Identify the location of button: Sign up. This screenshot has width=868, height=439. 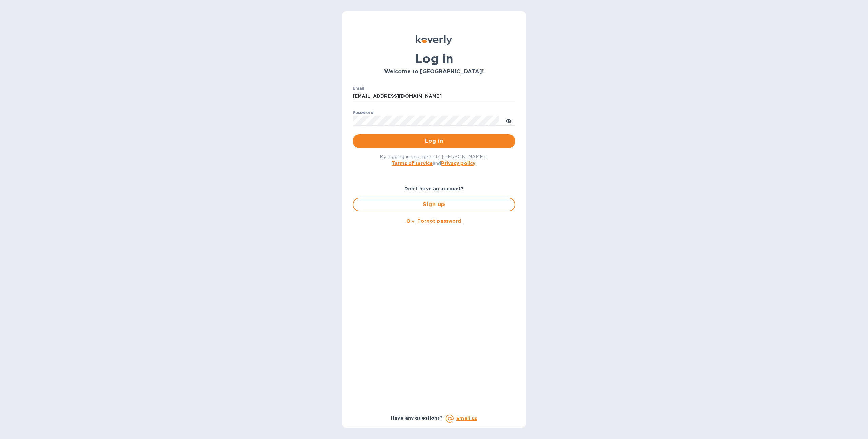
(434, 205).